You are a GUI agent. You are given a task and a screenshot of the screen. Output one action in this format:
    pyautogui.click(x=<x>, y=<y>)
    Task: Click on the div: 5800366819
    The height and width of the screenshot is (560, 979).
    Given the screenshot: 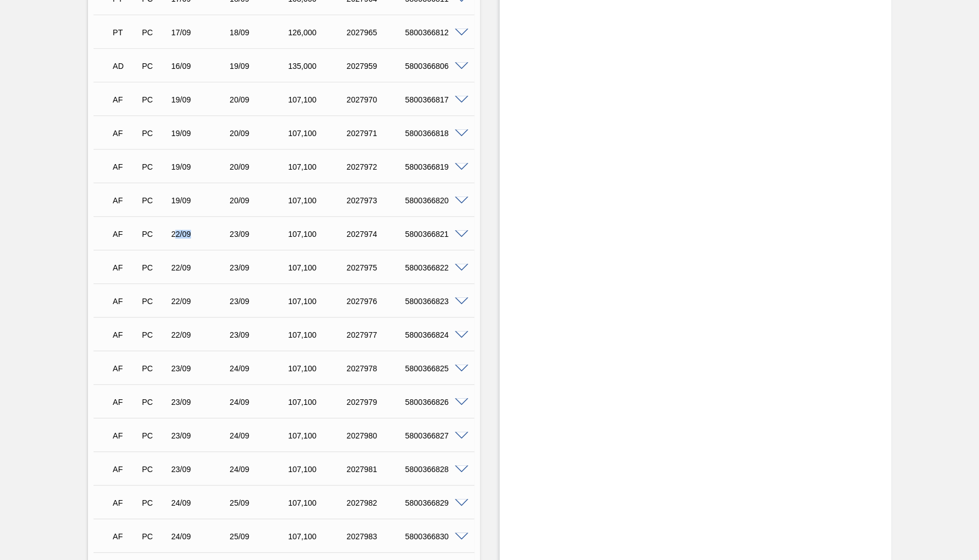 What is the action you would take?
    pyautogui.click(x=435, y=167)
    